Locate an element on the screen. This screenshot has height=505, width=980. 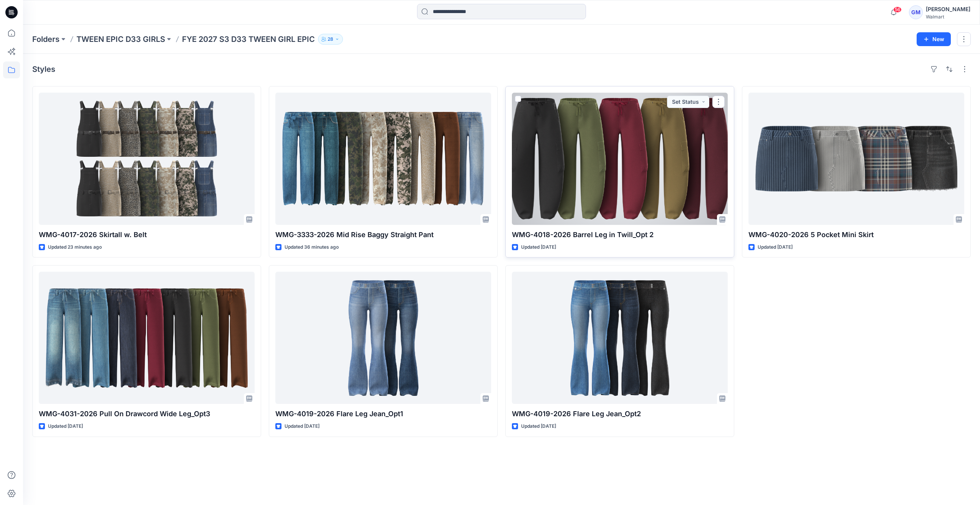
button: 28 is located at coordinates (330, 39).